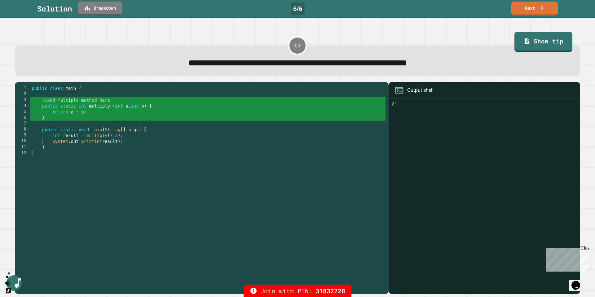 The height and width of the screenshot is (297, 595). I want to click on div: 5, so click(23, 112).